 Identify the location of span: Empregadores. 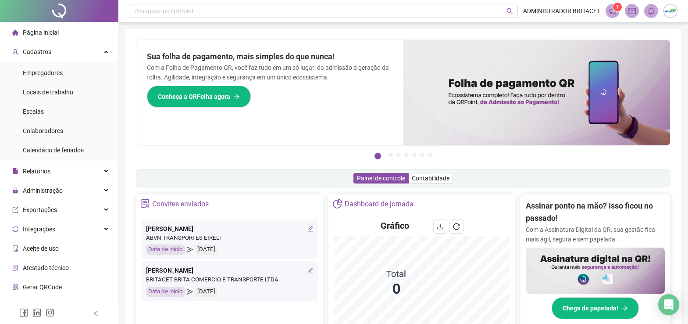
(43, 73).